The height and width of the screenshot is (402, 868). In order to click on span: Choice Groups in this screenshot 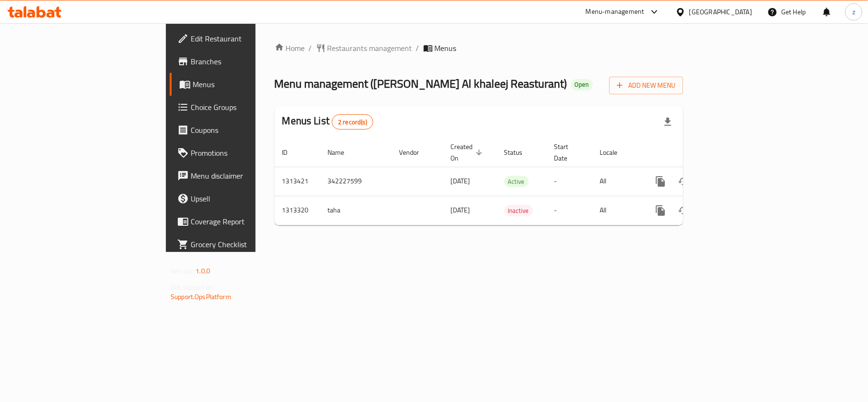, I will do `click(247, 107)`.